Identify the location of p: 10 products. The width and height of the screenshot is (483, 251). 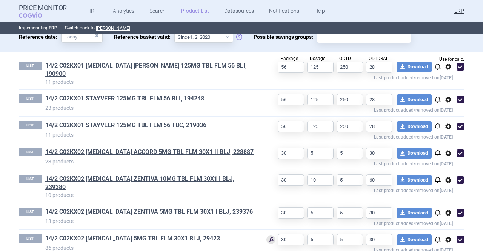
(150, 195).